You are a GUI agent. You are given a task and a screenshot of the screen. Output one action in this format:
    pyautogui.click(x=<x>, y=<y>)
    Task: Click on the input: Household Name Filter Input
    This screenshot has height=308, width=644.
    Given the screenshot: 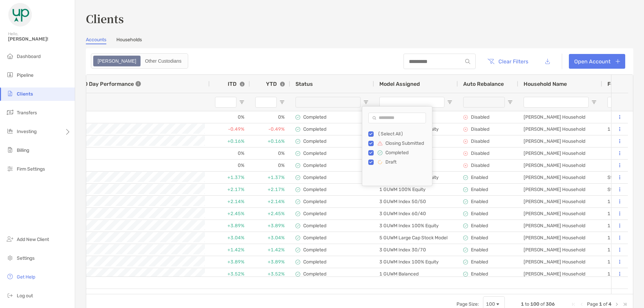 What is the action you would take?
    pyautogui.click(x=556, y=102)
    